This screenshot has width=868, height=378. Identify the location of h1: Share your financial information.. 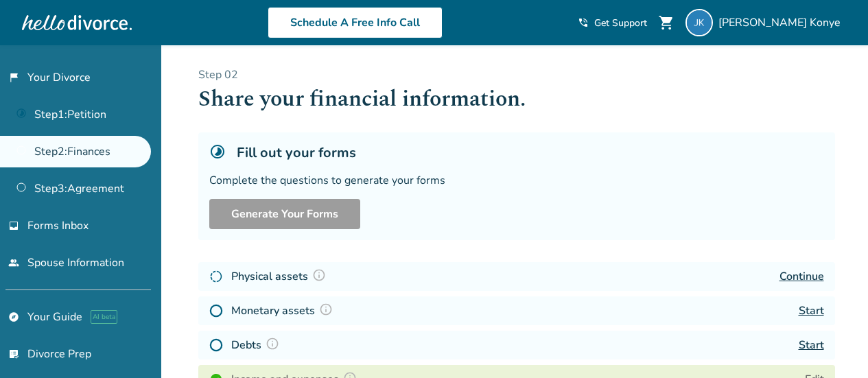
(517, 98).